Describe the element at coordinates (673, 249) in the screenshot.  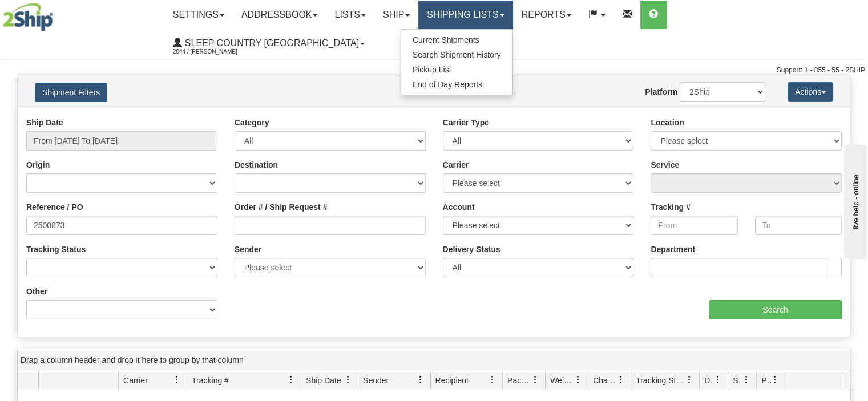
I see `label: Department` at that location.